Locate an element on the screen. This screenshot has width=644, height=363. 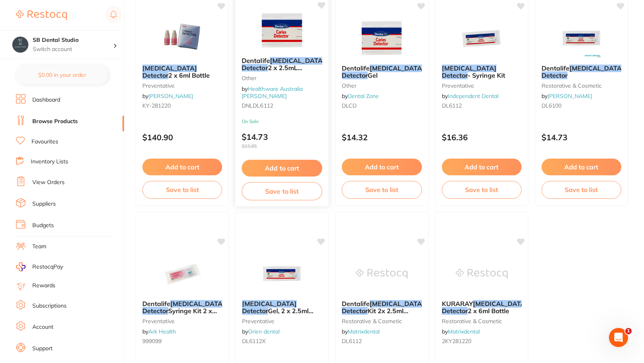
img: Dentalife Caries Detector is located at coordinates (581, 39).